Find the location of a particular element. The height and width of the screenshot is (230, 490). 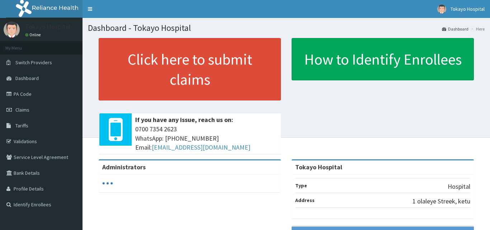

p: 1 olaleye Streek, ketu is located at coordinates (441, 201).